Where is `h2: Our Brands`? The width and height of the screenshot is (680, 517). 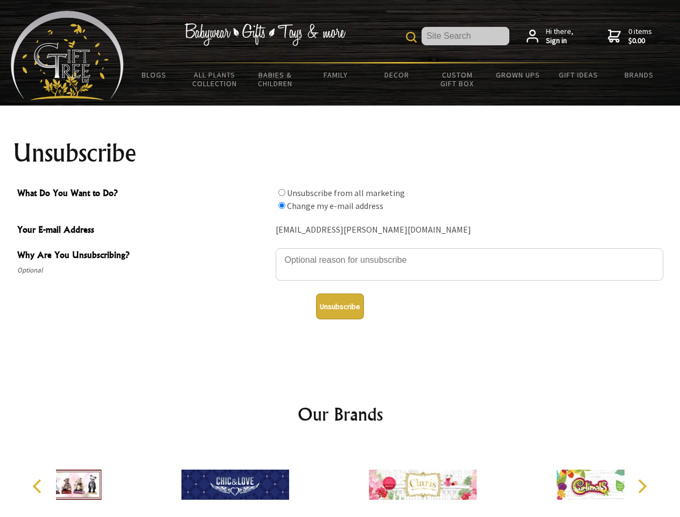 h2: Our Brands is located at coordinates (340, 414).